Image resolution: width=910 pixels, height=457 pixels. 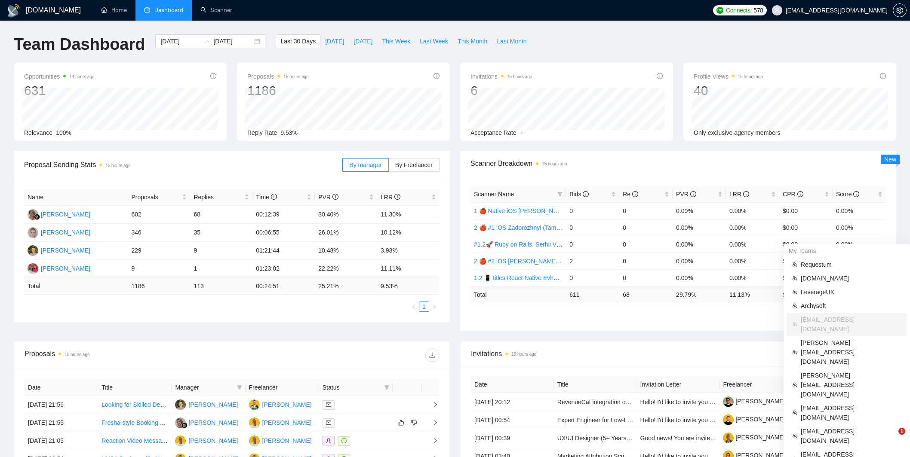 What do you see at coordinates (472, 41) in the screenshot?
I see `button: This Month` at bounding box center [472, 41].